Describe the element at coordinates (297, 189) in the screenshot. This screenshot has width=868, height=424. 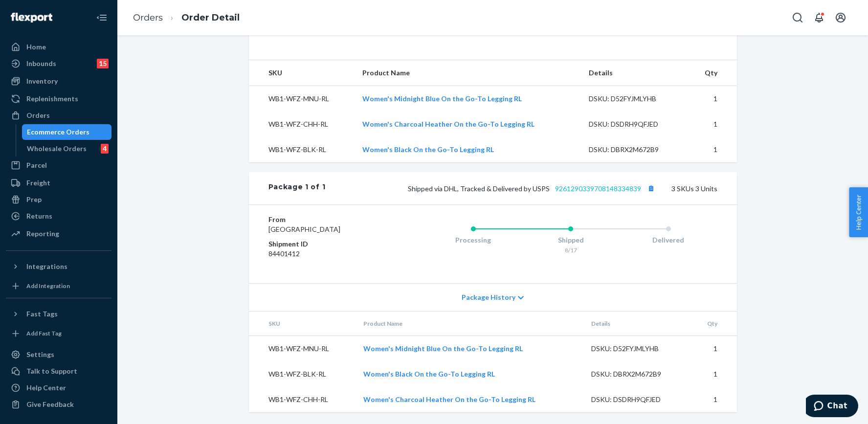
I see `div: Package 1 of 1` at that location.